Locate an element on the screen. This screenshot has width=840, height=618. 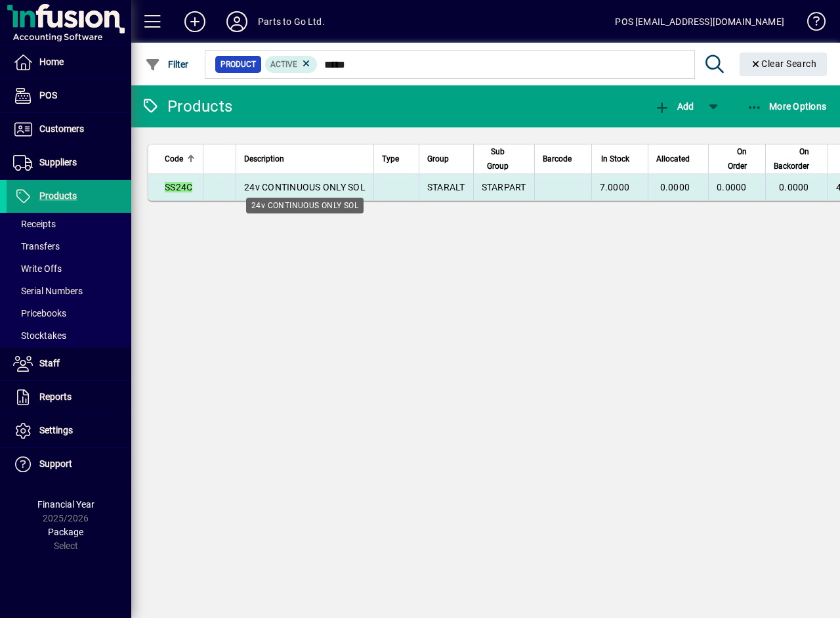
div: On Order is located at coordinates (738, 159).